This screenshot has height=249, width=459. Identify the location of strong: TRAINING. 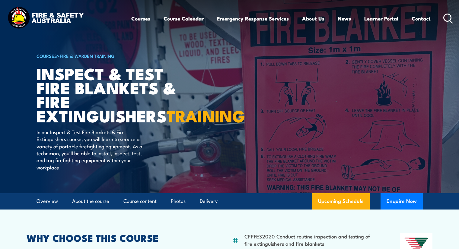
(206, 115).